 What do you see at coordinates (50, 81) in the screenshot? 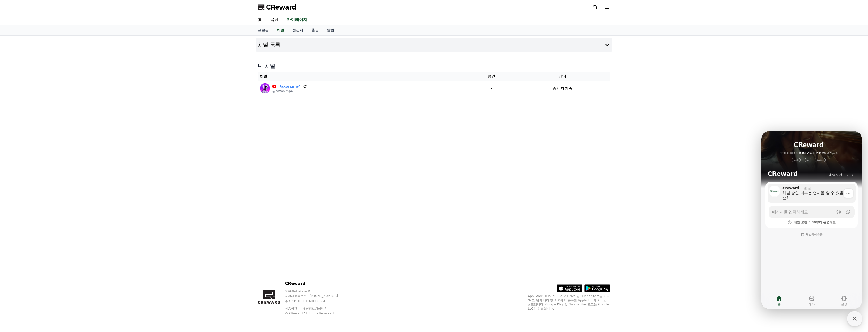
I see `a: 메시지를 입력하세요.` at bounding box center [50, 81].